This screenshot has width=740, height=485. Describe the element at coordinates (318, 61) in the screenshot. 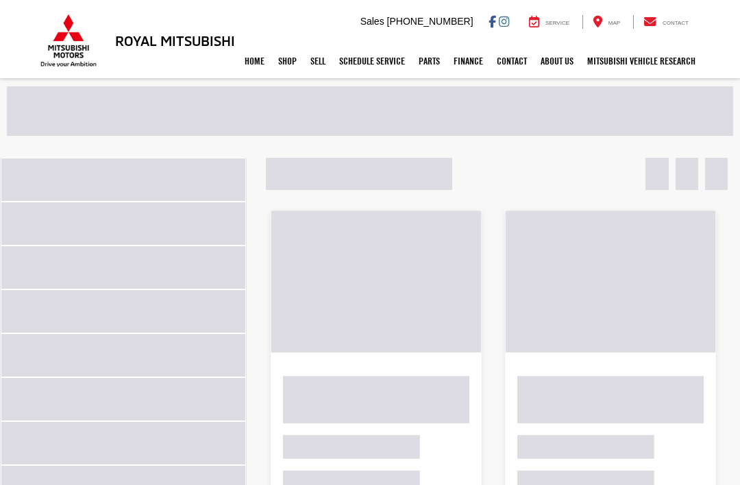

I see `a: Sell` at that location.